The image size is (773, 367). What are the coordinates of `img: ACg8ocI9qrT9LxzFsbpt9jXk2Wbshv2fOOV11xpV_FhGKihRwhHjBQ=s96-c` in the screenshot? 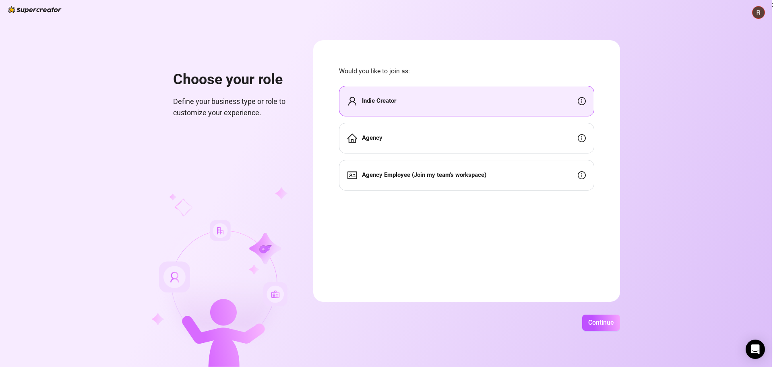 It's located at (758, 12).